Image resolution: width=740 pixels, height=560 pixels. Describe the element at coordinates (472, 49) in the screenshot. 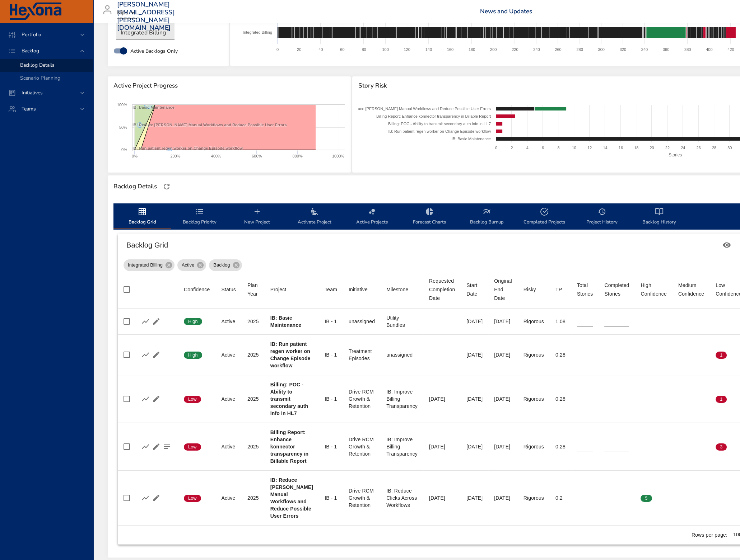

I see `text: 180` at that location.